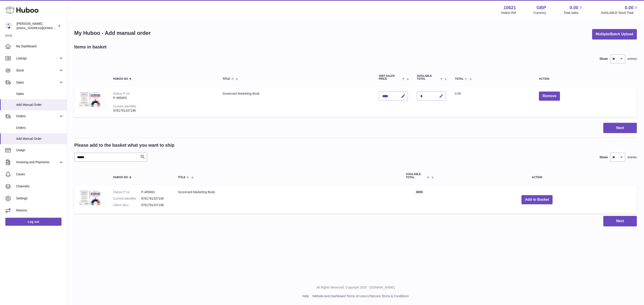 This screenshot has width=644, height=305. What do you see at coordinates (339, 296) in the screenshot?
I see `a: Website and Dashboard Terms of Use` at bounding box center [339, 296].